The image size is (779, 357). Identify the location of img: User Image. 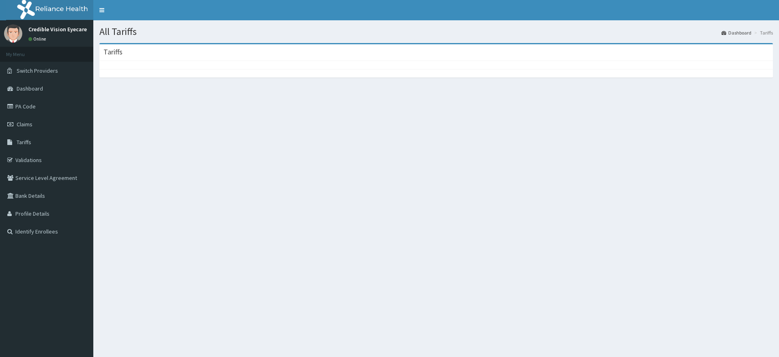
(13, 33).